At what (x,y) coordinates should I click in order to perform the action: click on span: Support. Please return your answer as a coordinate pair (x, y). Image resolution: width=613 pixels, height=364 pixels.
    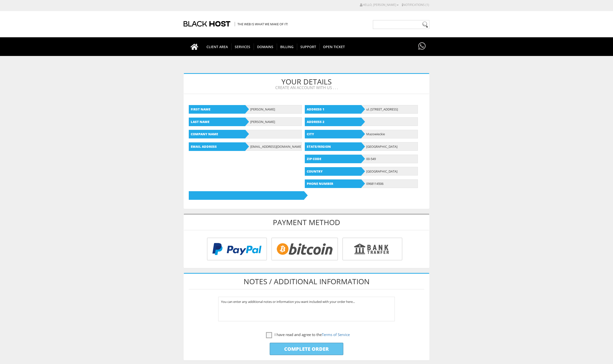
    Looking at the image, I should click on (308, 47).